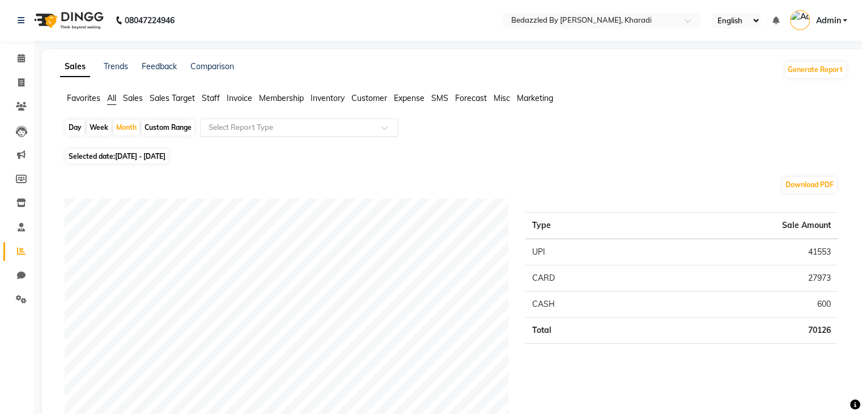 The height and width of the screenshot is (414, 862). What do you see at coordinates (168, 128) in the screenshot?
I see `div: Custom Range` at bounding box center [168, 128].